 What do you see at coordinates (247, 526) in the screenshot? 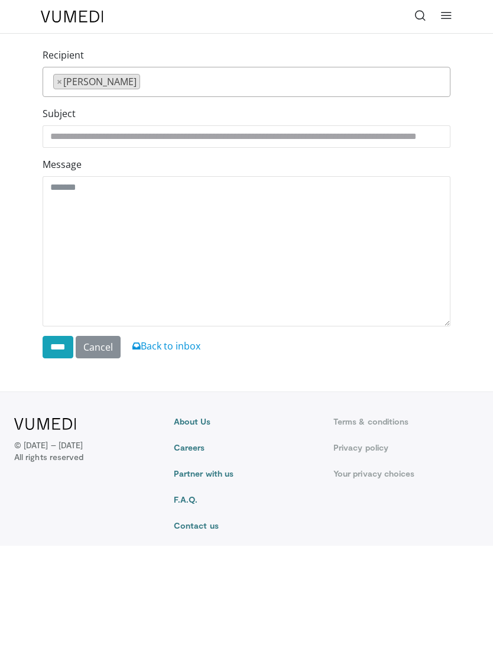
I see `a: Contact us` at bounding box center [247, 526].